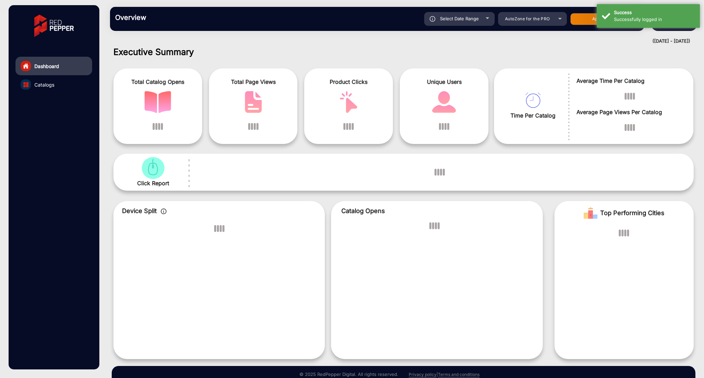  I want to click on button: Apply, so click(598, 19).